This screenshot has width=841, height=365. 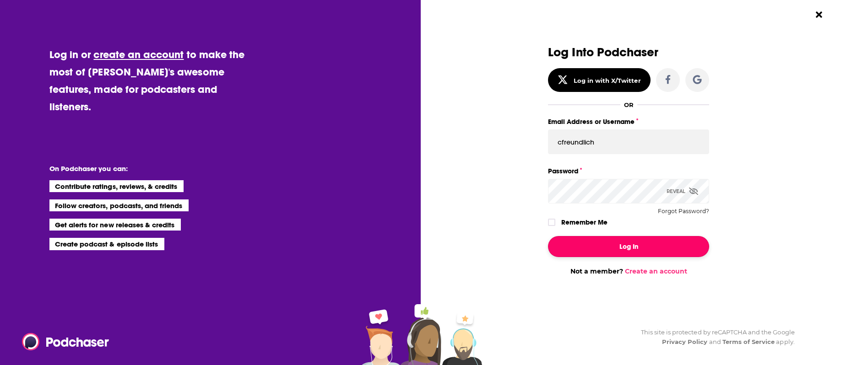 What do you see at coordinates (628, 171) in the screenshot?
I see `label: Password` at bounding box center [628, 171].